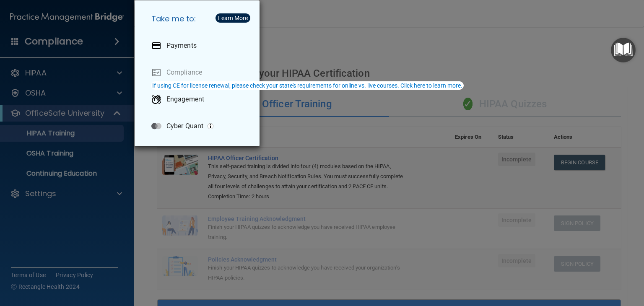 The width and height of the screenshot is (644, 306). Describe the element at coordinates (198, 126) in the screenshot. I see `a: Cyber Quant` at that location.